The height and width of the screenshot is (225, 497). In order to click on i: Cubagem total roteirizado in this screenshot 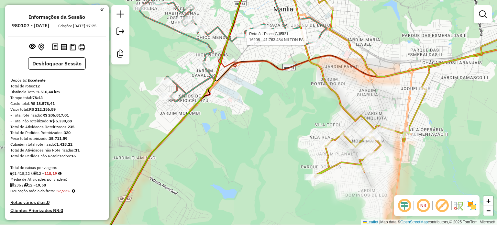, I will do `click(12, 173)`.